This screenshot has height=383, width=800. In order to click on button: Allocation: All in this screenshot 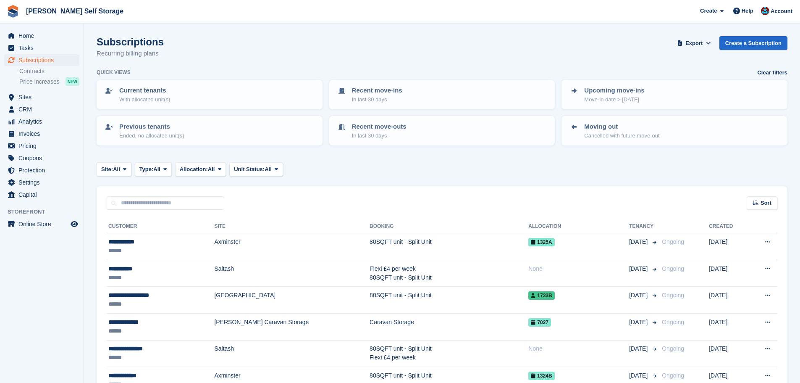, I will do `click(201, 169)`.